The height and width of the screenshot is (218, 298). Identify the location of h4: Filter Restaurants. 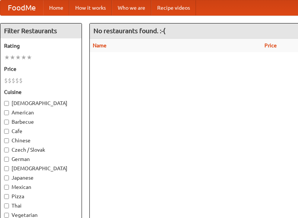
(41, 31).